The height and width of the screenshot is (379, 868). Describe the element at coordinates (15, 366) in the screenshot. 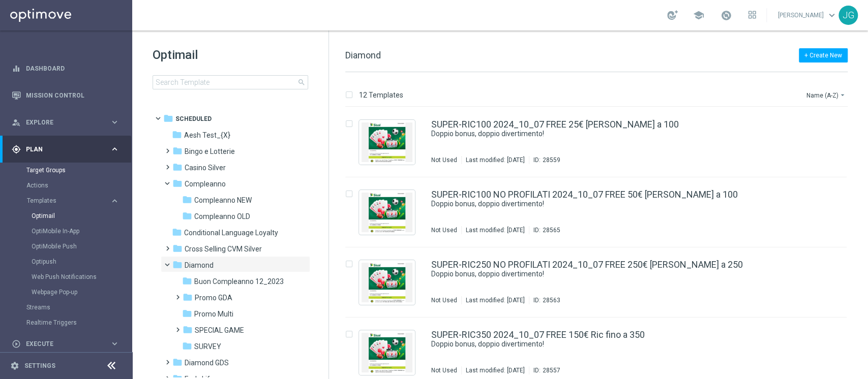

I see `i: settings` at that location.